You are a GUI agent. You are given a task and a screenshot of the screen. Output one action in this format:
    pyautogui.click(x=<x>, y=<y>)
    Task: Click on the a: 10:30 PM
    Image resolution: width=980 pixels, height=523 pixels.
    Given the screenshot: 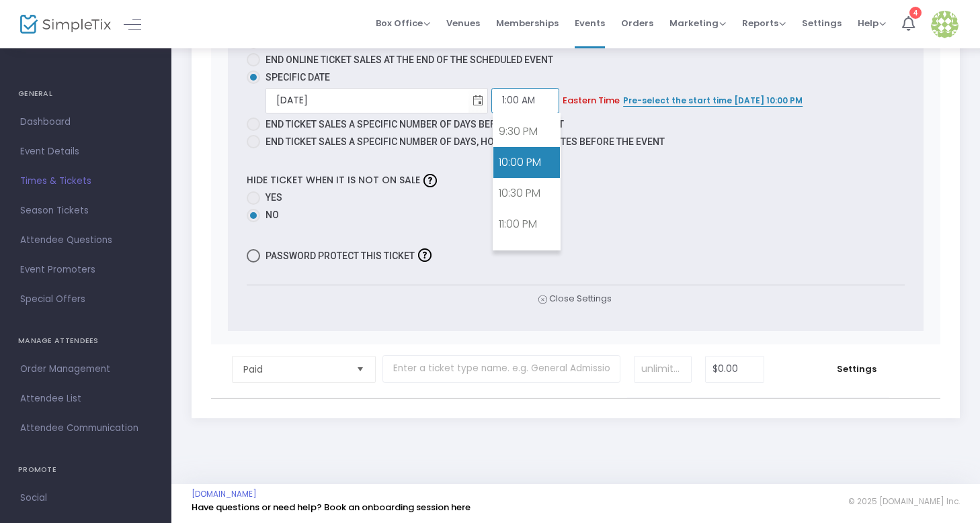 What is the action you would take?
    pyautogui.click(x=526, y=193)
    